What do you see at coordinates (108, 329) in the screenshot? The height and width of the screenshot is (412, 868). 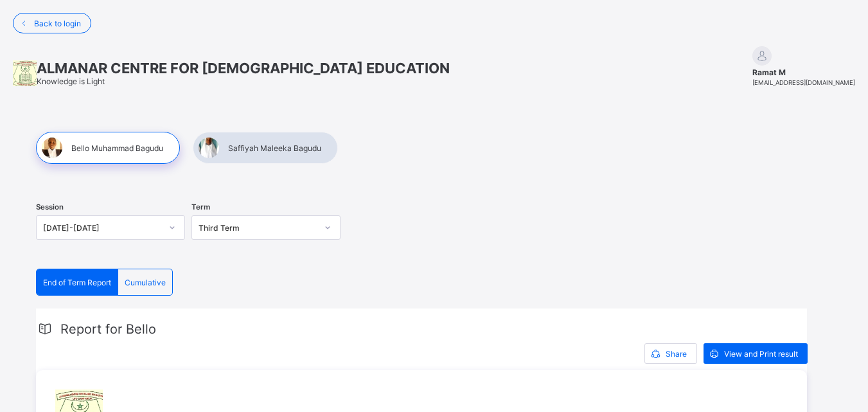 I see `span: Report for Bello` at bounding box center [108, 329].